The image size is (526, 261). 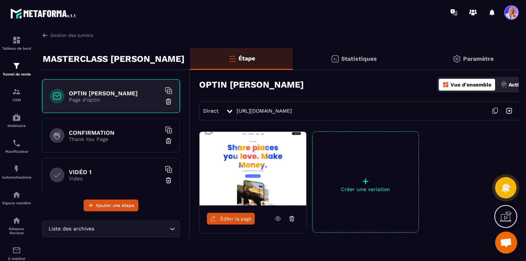 I want to click on a: Gestion des tunnels, so click(x=67, y=35).